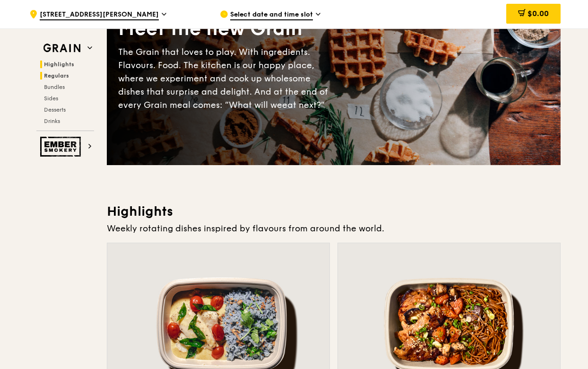 This screenshot has height=369, width=588. What do you see at coordinates (226, 29) in the screenshot?
I see `div: Meet the new Grain` at bounding box center [226, 29].